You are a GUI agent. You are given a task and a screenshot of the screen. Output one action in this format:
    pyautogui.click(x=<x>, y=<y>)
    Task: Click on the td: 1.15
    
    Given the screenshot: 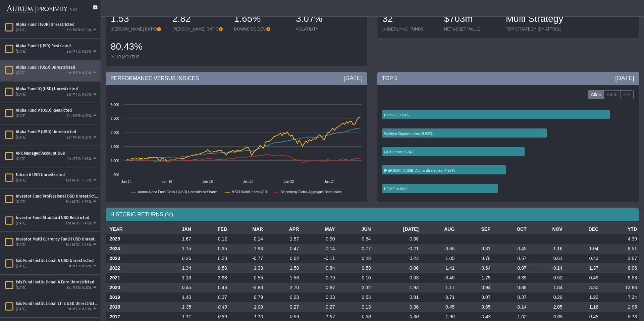 What is the action you would take?
    pyautogui.click(x=175, y=248)
    